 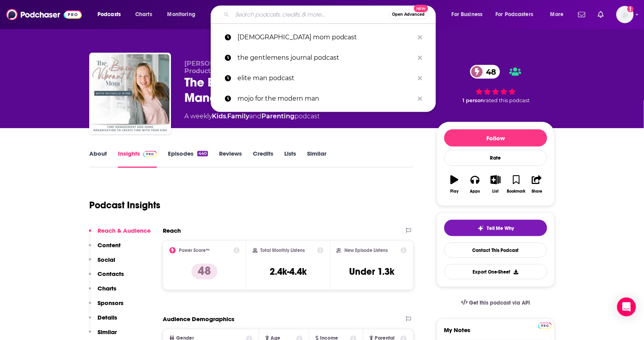 What do you see at coordinates (130, 94) in the screenshot?
I see `a: The Busy Vibrant Mom - Strategic Time Management, Home Organization, Productivity, Christian Mom,...` at bounding box center [130, 94].